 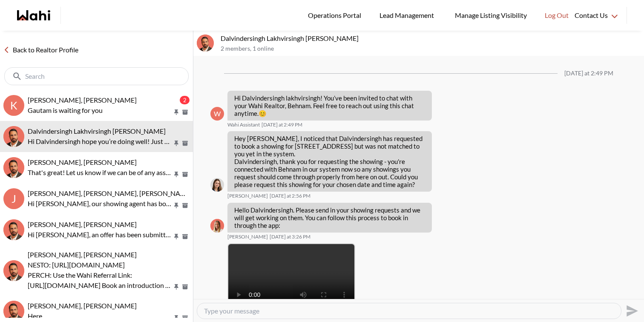 I want to click on button: Send, so click(x=631, y=310).